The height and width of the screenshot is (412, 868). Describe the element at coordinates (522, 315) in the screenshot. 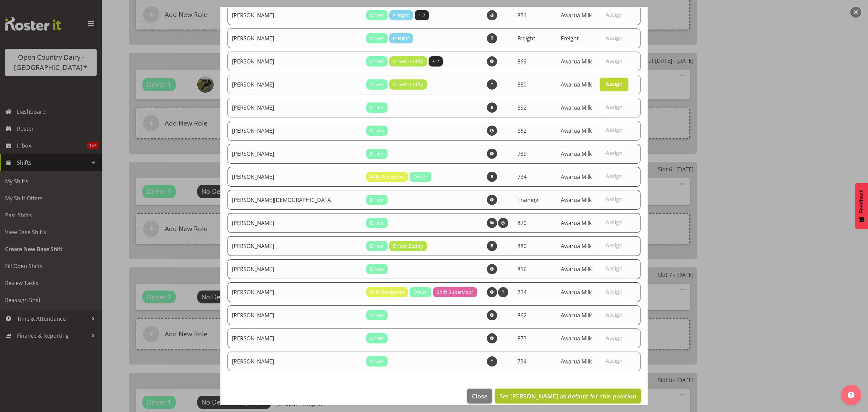

I see `span: 862` at that location.